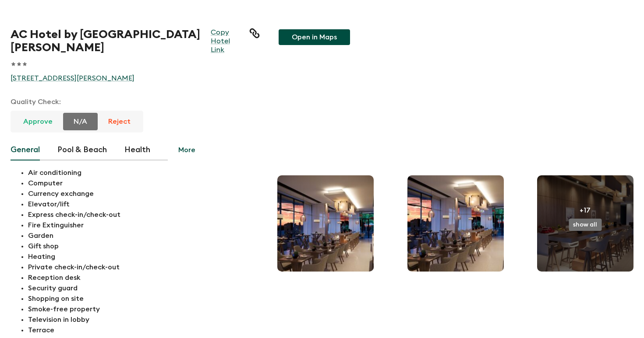 This screenshot has width=644, height=338. Describe the element at coordinates (144, 299) in the screenshot. I see `p: Shopping on site` at that location.